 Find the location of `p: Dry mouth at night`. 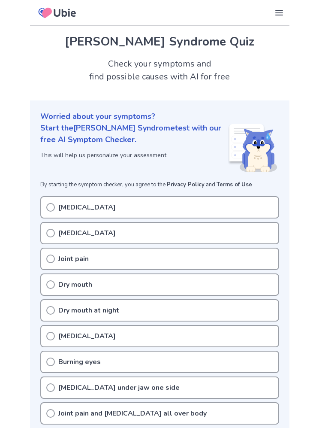

p: Dry mouth at night is located at coordinates (89, 310).